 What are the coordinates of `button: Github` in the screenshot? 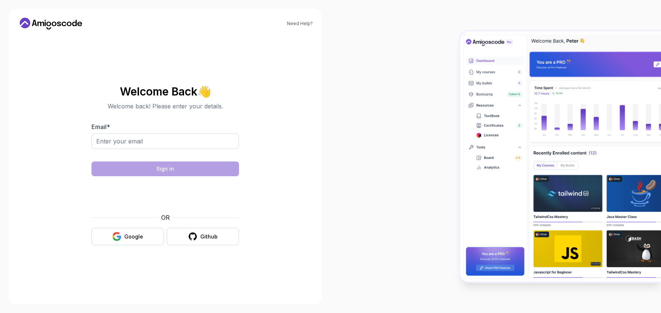 It's located at (203, 237).